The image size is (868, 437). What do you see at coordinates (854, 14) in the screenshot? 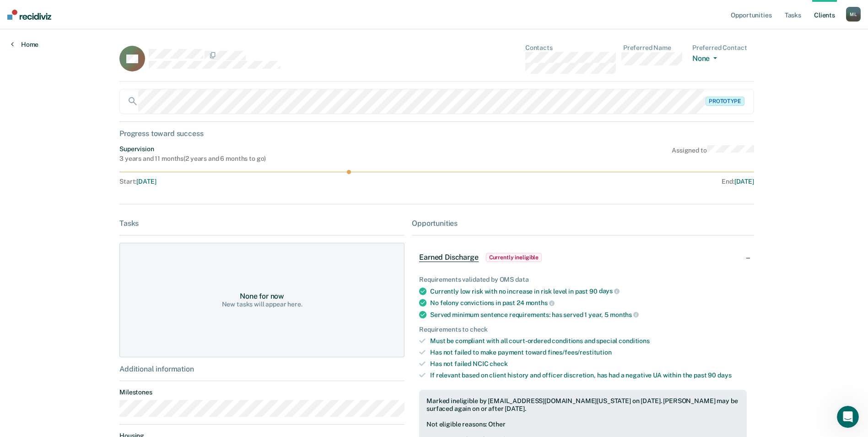
I see `div: M L` at bounding box center [854, 14].